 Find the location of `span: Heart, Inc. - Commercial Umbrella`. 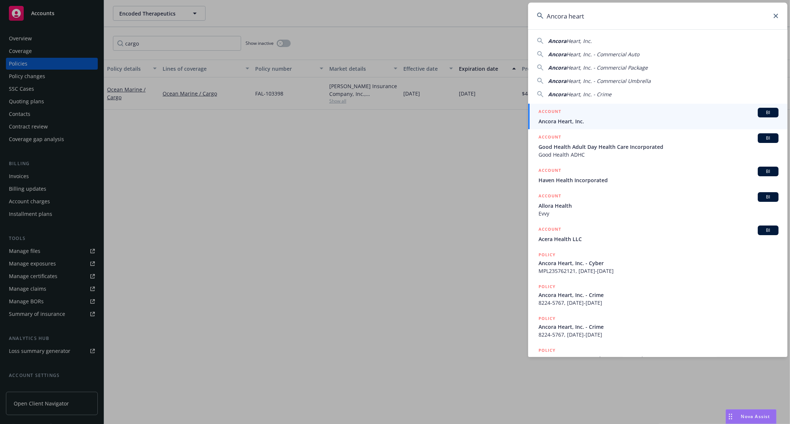

span: Heart, Inc. - Commercial Umbrella is located at coordinates (608, 81).